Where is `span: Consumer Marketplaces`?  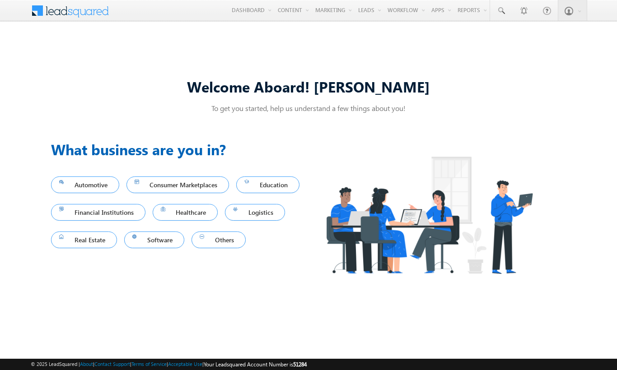 span: Consumer Marketplaces is located at coordinates (178, 185).